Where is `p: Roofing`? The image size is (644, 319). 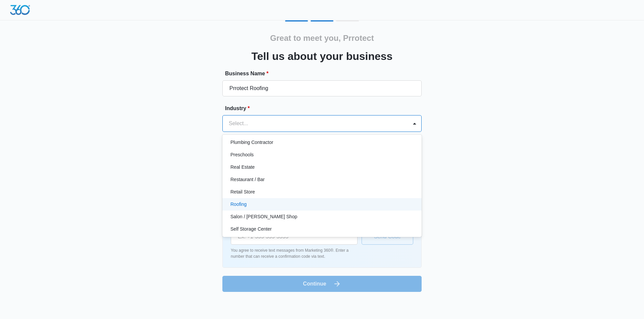
p: Roofing is located at coordinates (239, 204).